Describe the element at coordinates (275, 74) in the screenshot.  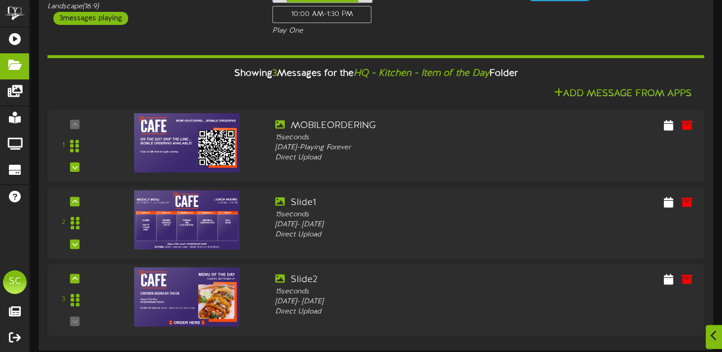
I see `span: 3` at that location.